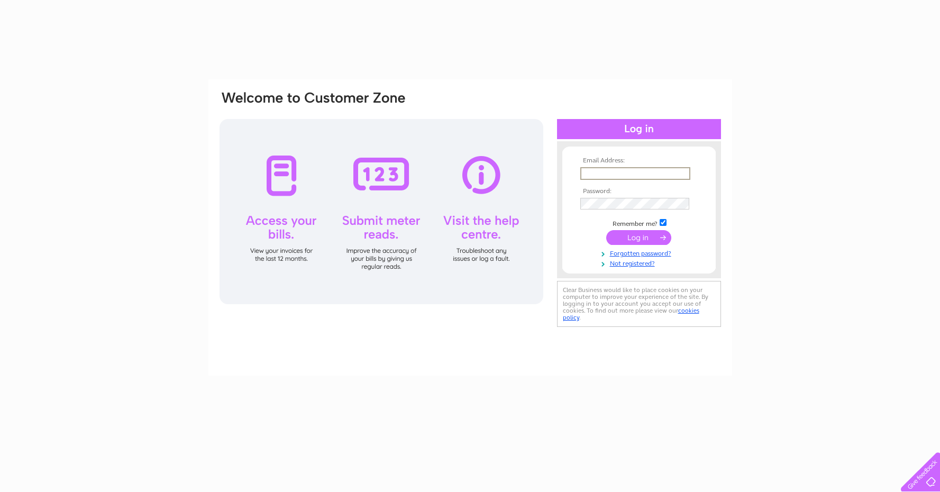  Describe the element at coordinates (640, 252) in the screenshot. I see `a: Forgotten password?` at that location.